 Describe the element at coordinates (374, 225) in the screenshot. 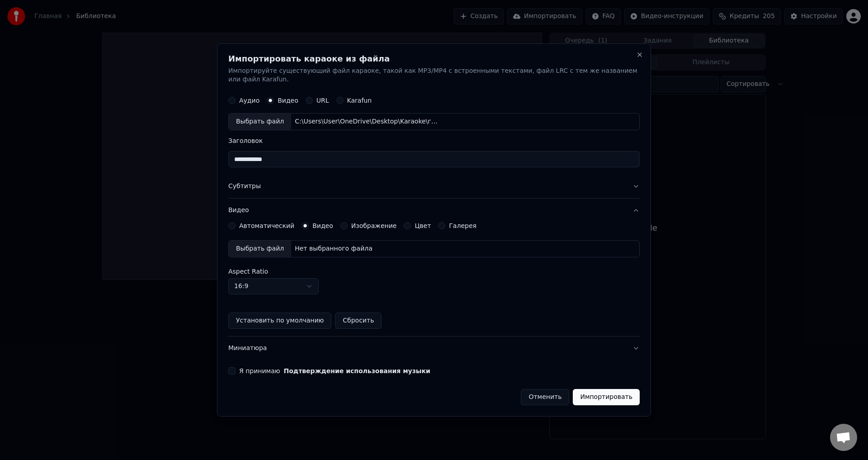

I see `label: Изображение` at that location.